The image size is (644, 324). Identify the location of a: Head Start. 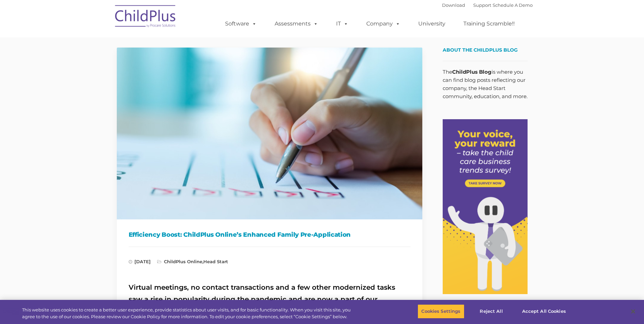
(216, 262).